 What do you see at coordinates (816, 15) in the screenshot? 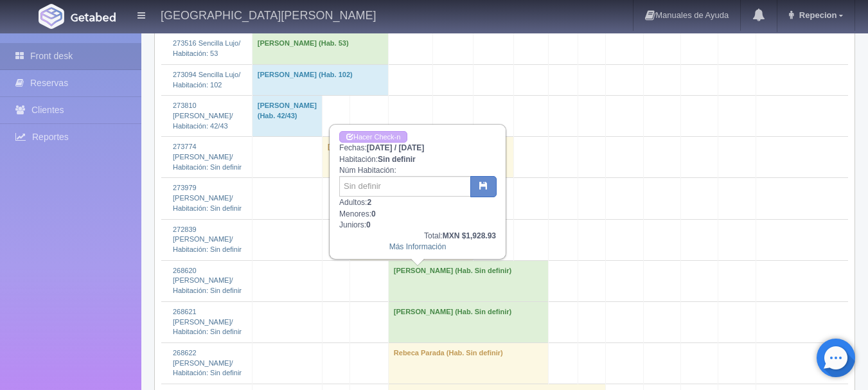
I see `span: Repecion` at bounding box center [816, 15].